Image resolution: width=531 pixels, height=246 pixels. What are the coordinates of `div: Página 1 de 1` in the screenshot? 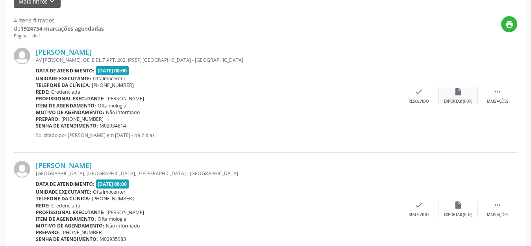 It's located at (59, 36).